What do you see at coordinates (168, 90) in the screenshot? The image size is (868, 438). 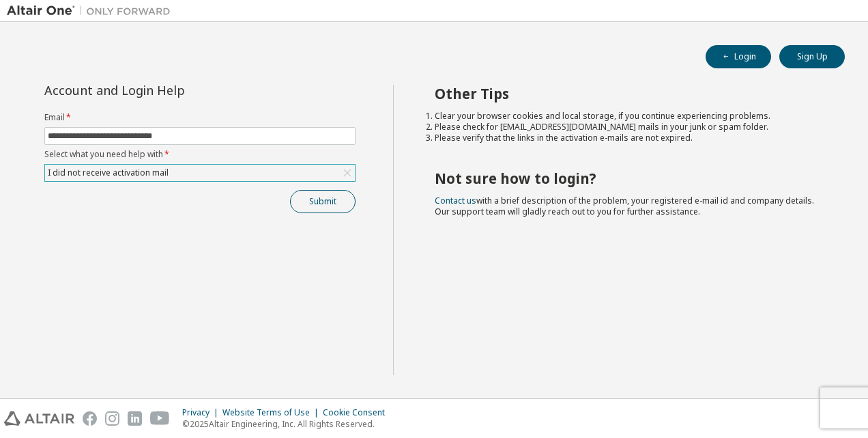 I see `div: Account and Login Help` at bounding box center [168, 90].